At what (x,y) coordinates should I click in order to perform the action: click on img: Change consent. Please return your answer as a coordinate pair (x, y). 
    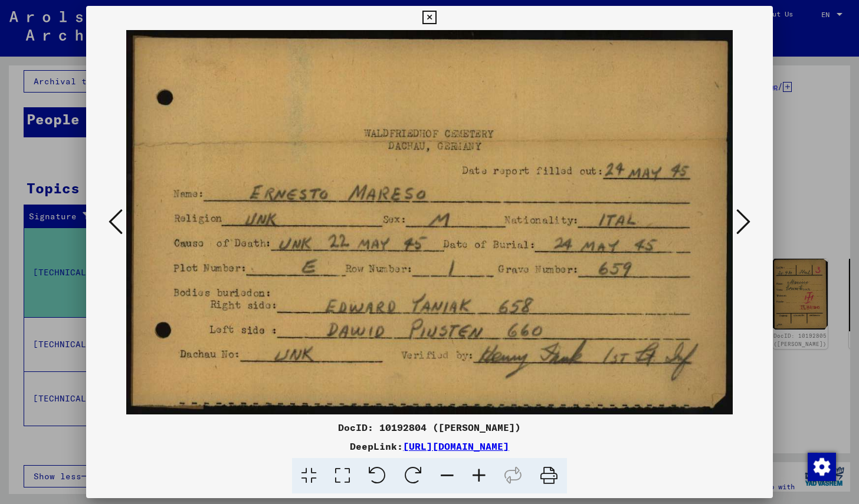
    Looking at the image, I should click on (821, 467).